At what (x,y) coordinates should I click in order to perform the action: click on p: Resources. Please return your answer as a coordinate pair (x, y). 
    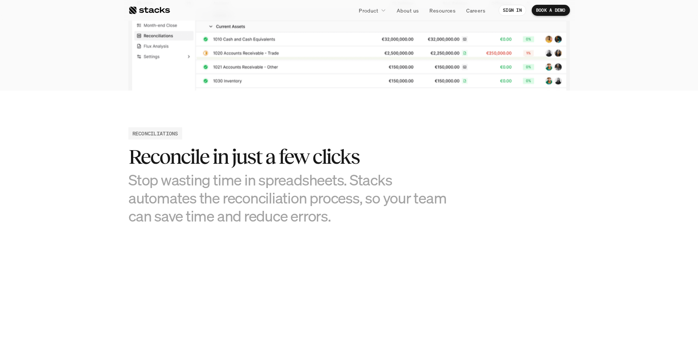
    Looking at the image, I should click on (442, 10).